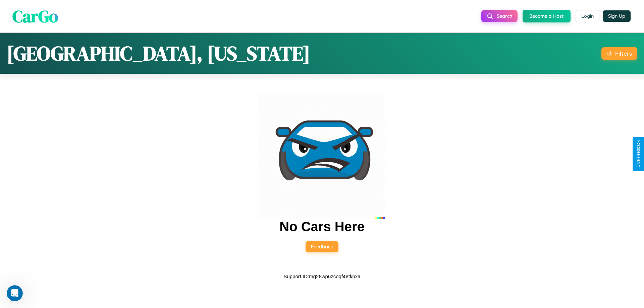 Image resolution: width=644 pixels, height=308 pixels. What do you see at coordinates (624, 53) in the screenshot?
I see `div: Filters` at bounding box center [624, 53].